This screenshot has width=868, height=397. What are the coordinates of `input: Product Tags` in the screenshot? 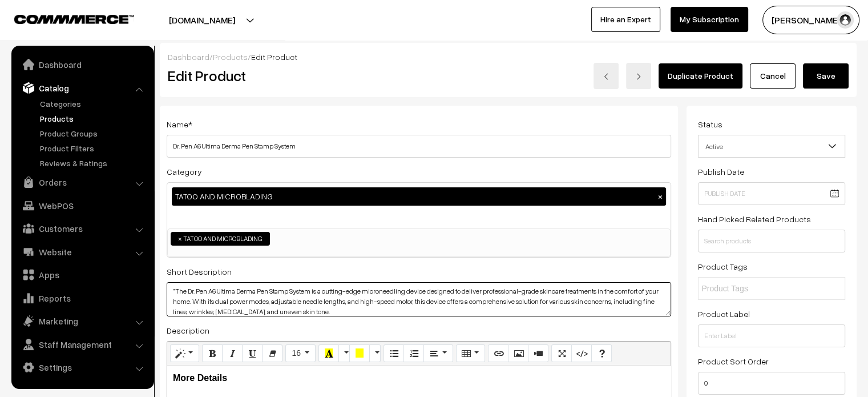 It's located at (751, 288).